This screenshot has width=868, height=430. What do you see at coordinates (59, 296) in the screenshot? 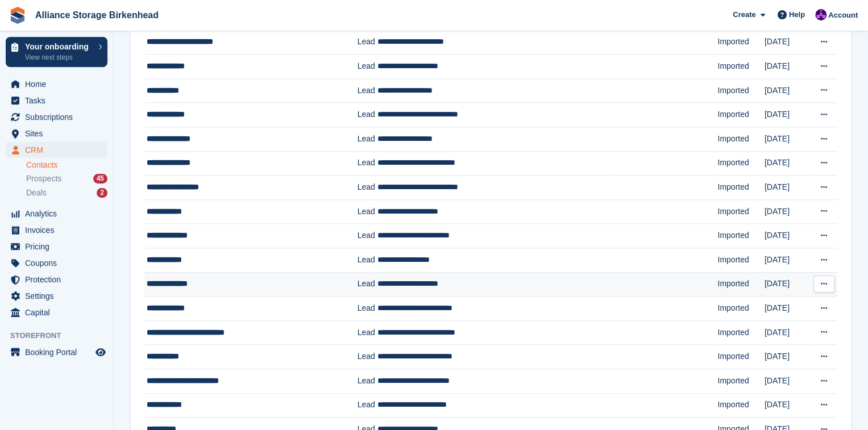
I see `span: Settings` at bounding box center [59, 296].